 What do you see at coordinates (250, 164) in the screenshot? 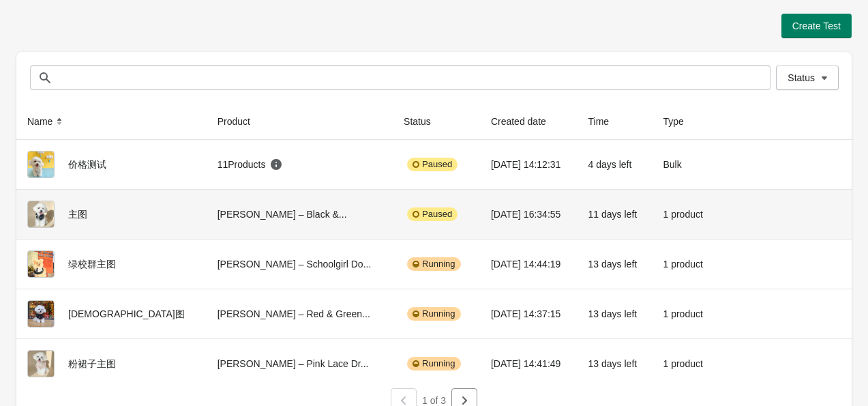
I see `div: 11 Products` at bounding box center [250, 164].